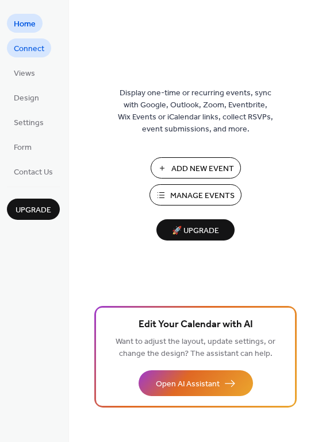  Describe the element at coordinates (195, 325) in the screenshot. I see `span: Edit Your Calendar with AI` at that location.